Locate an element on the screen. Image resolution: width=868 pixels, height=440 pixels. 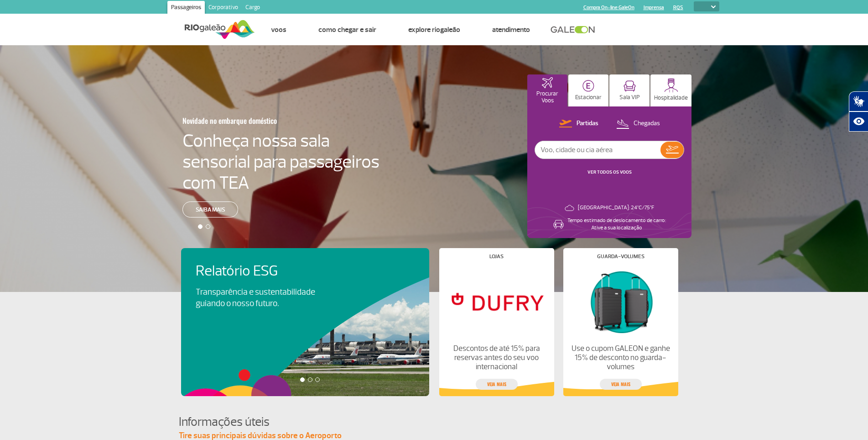
a: Compra On-line GaleOn is located at coordinates (609, 8).